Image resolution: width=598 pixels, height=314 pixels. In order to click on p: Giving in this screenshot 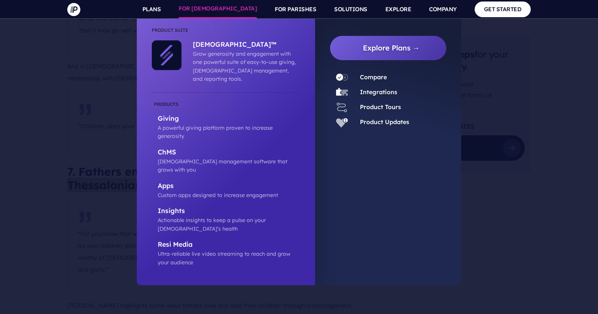, I will do `click(229, 119)`.